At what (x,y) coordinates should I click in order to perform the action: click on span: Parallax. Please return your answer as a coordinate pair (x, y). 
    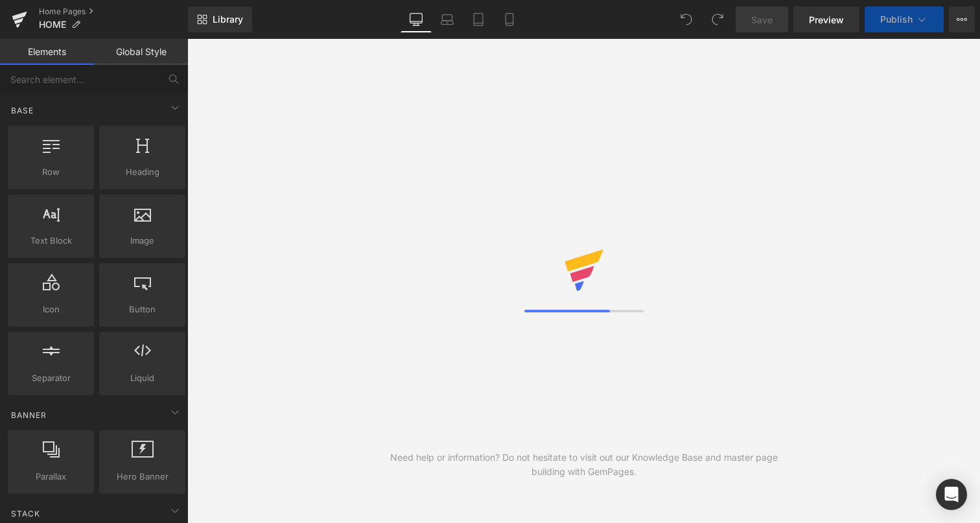
    Looking at the image, I should click on (50, 477).